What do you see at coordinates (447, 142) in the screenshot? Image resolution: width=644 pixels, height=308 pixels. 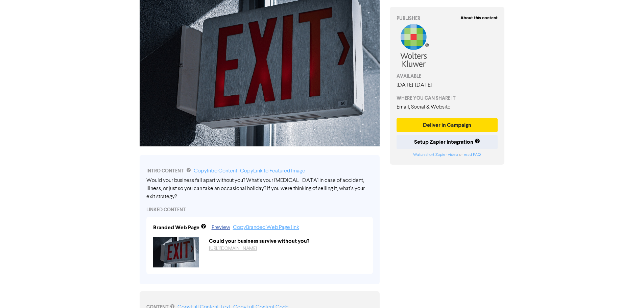 I see `button: Setup Zapier Integration` at bounding box center [447, 142].